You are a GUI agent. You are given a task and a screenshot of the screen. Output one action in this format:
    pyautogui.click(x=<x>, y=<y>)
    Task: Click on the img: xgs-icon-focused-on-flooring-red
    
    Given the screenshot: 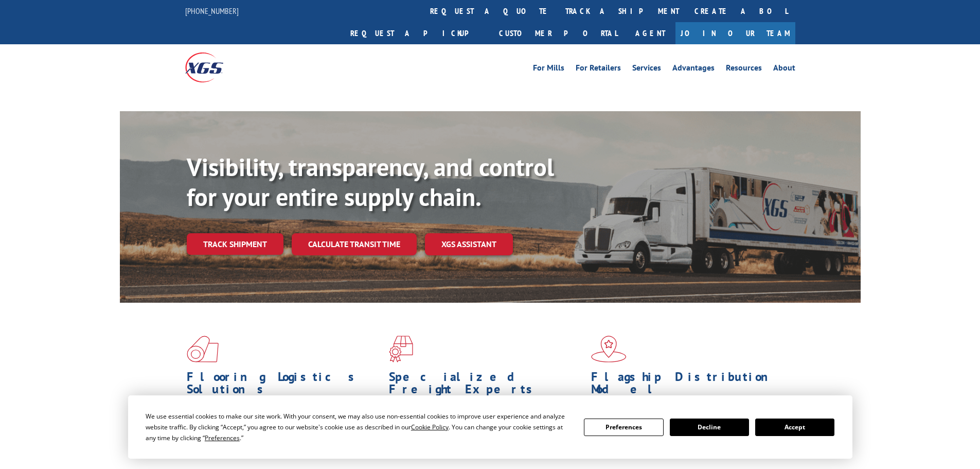 What is the action you would take?
    pyautogui.click(x=401, y=349)
    